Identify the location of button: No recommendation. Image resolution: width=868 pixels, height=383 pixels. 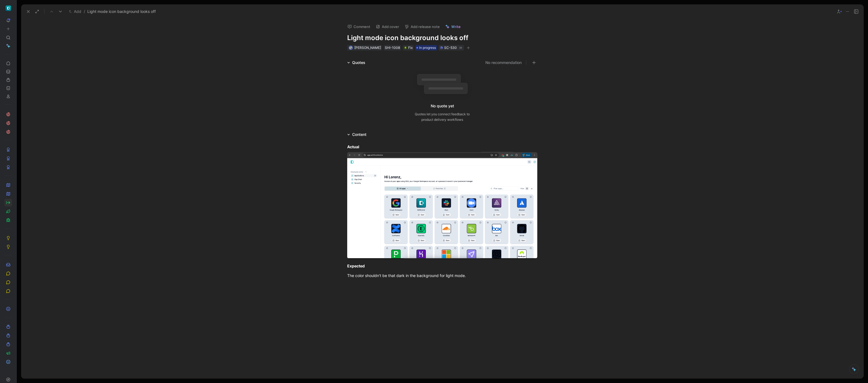
(503, 62).